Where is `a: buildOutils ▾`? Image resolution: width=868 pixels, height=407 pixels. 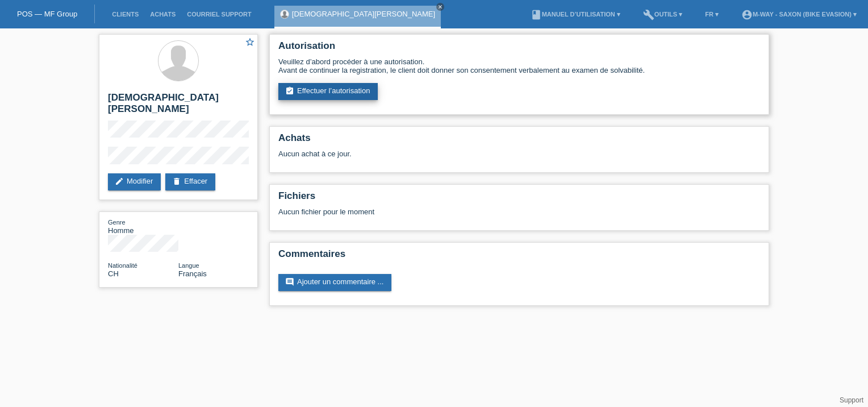
a: buildOutils ▾ is located at coordinates (663, 14).